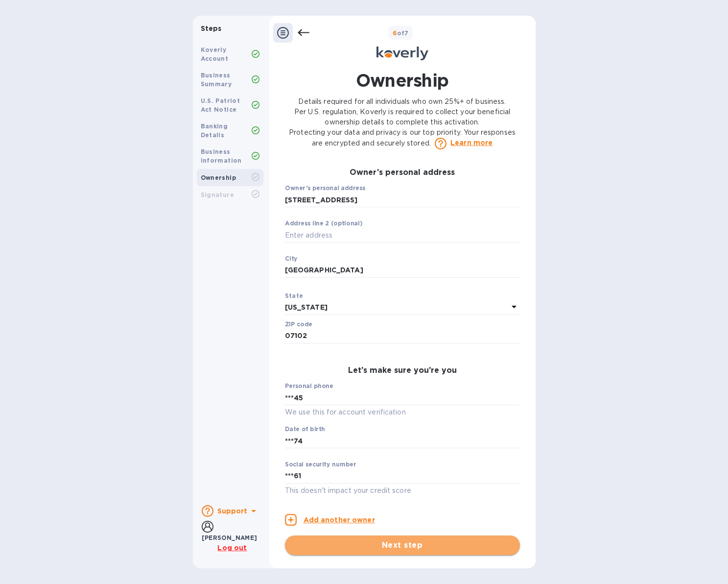 The width and height of the screenshot is (728, 584). Describe the element at coordinates (214, 54) in the screenshot. I see `b: Koverly Account` at that location.